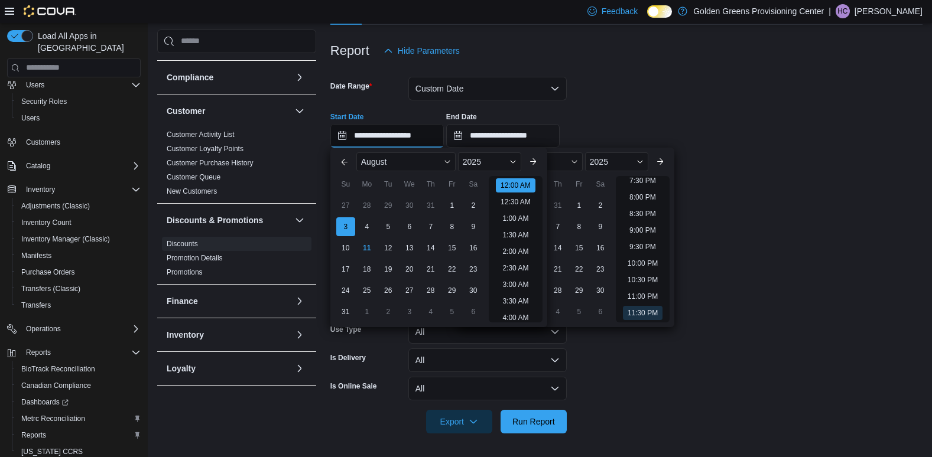  I want to click on span: Users, so click(79, 118).